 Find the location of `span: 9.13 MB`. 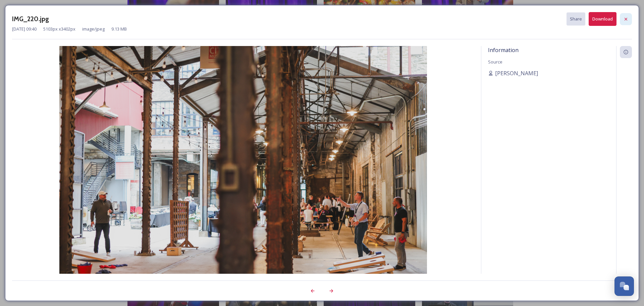

span: 9.13 MB is located at coordinates (119, 29).